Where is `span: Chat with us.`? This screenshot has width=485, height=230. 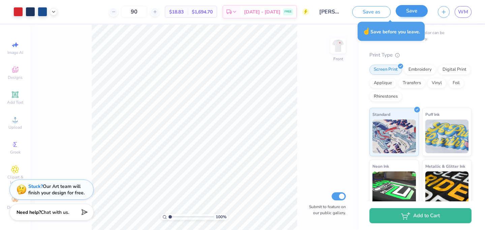 span: Chat with us. is located at coordinates (55, 212).